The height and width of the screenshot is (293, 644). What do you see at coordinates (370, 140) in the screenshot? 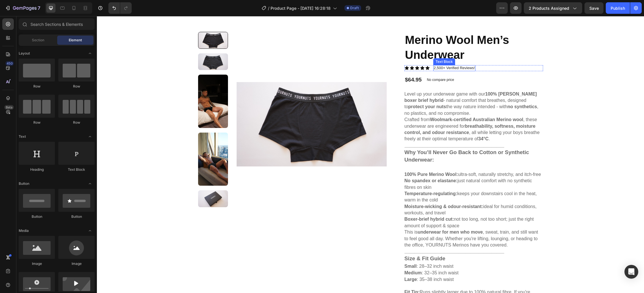
I see `h3: Why You’ll Never Go Back to Cotton or Synthetic Underwear:` at bounding box center [370, 140].